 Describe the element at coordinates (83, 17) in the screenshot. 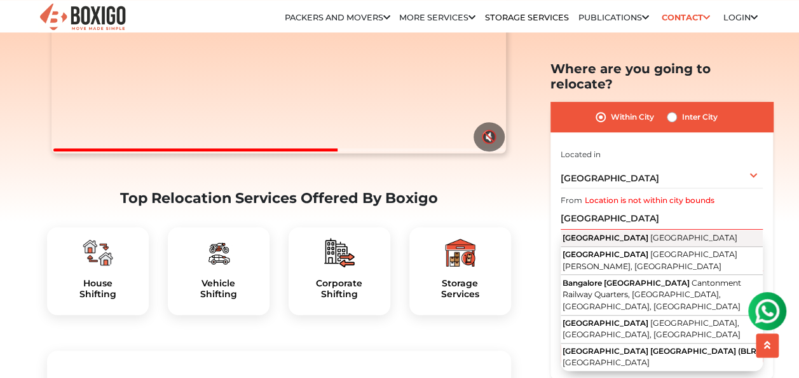

I see `img: Boxigo` at that location.